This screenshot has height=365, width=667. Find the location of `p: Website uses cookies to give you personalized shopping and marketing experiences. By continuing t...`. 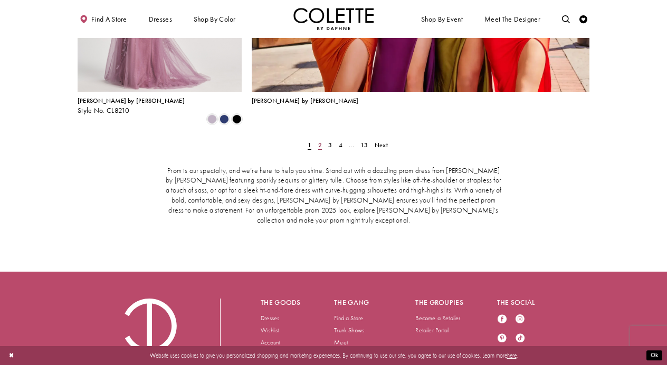

p: Website uses cookies to give you personalized shopping and marketing experiences. By continuing t... is located at coordinates (333, 356).